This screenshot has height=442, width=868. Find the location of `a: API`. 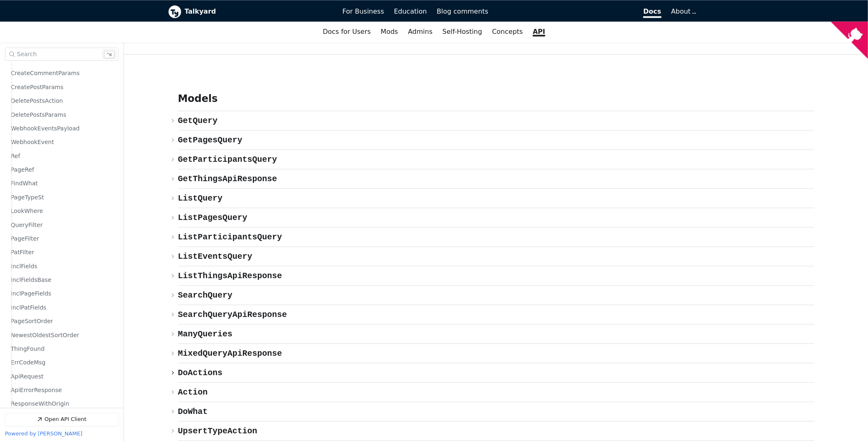

a: API is located at coordinates (539, 32).